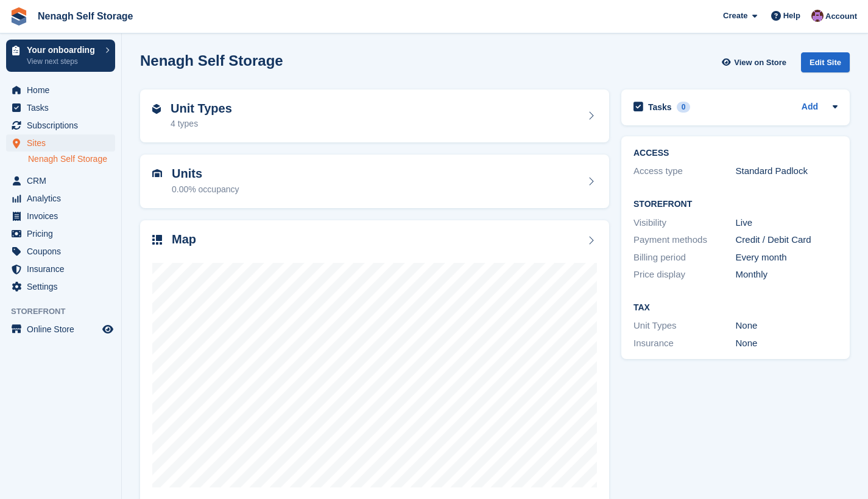 The height and width of the screenshot is (499, 868). I want to click on span: Sites, so click(63, 143).